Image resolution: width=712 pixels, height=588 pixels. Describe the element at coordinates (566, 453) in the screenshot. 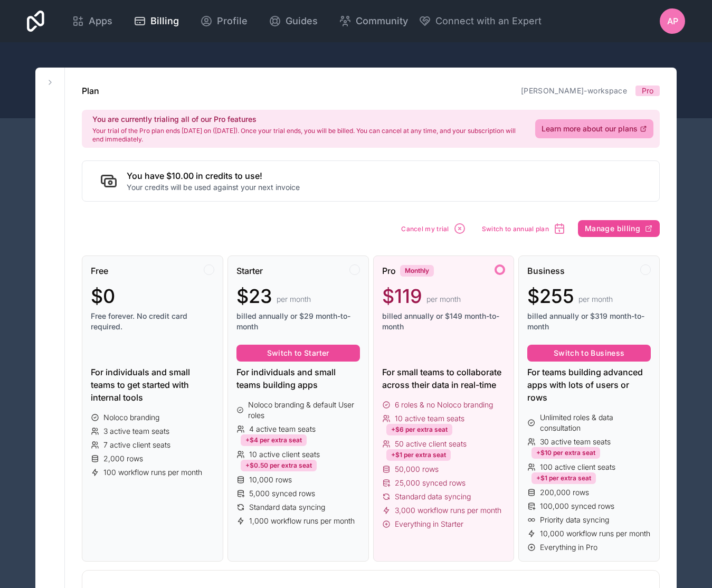

I see `div: +$10 per extra seat` at that location.